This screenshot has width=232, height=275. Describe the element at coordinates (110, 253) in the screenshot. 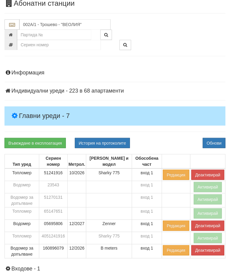

I see `td: B meters` at that location.